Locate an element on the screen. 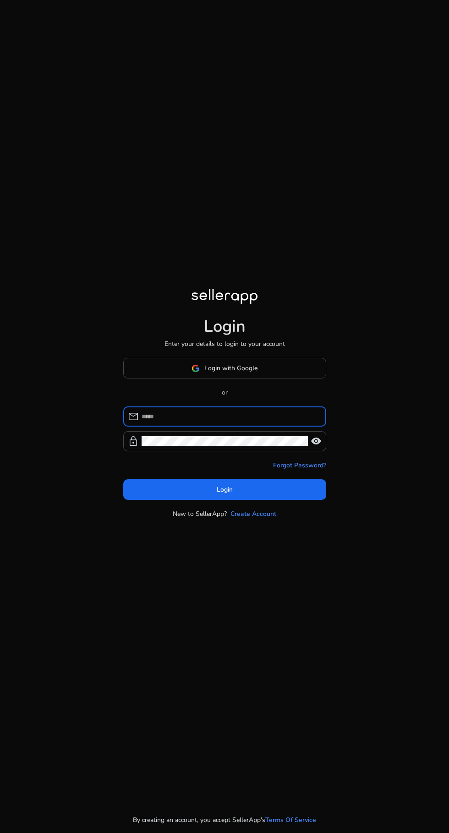 This screenshot has width=449, height=833. button: Login with Google is located at coordinates (225, 368).